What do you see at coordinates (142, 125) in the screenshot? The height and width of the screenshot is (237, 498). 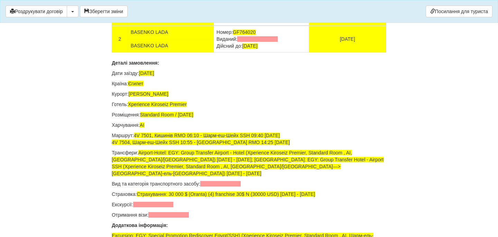 I see `span: AI` at bounding box center [142, 125].